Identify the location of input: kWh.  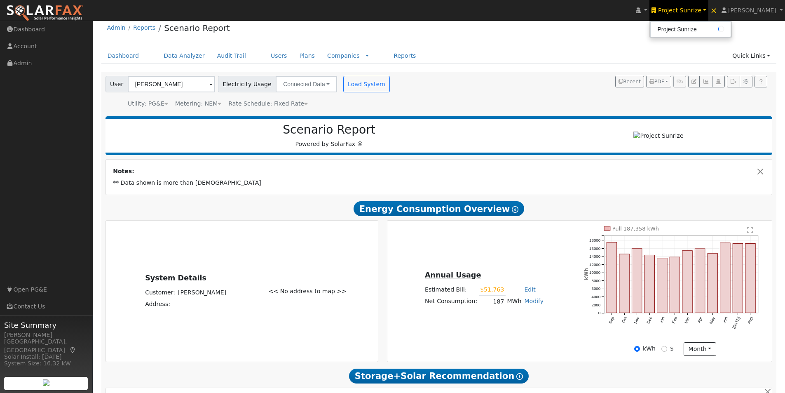
(637, 349).